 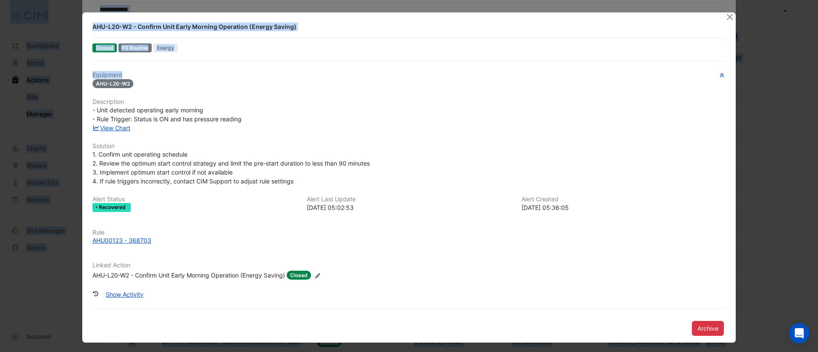 What do you see at coordinates (408, 199) in the screenshot?
I see `h6: Alert Last Update` at bounding box center [408, 199].